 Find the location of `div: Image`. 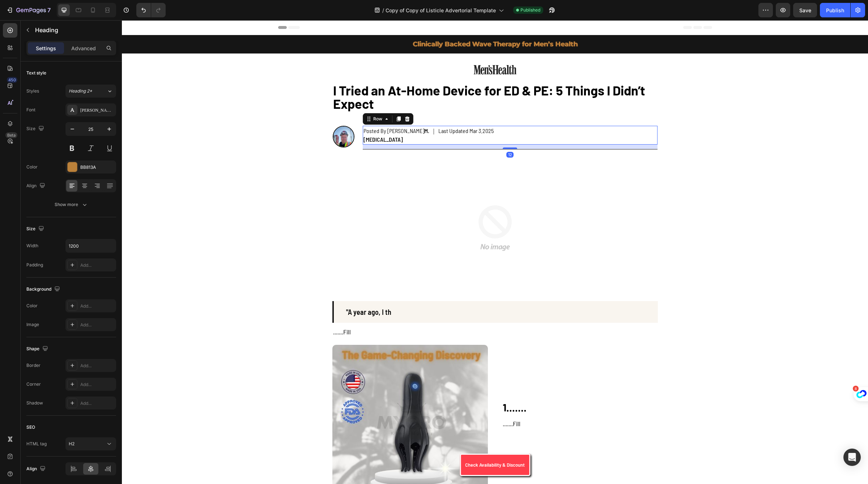

div: Image is located at coordinates (33, 324).